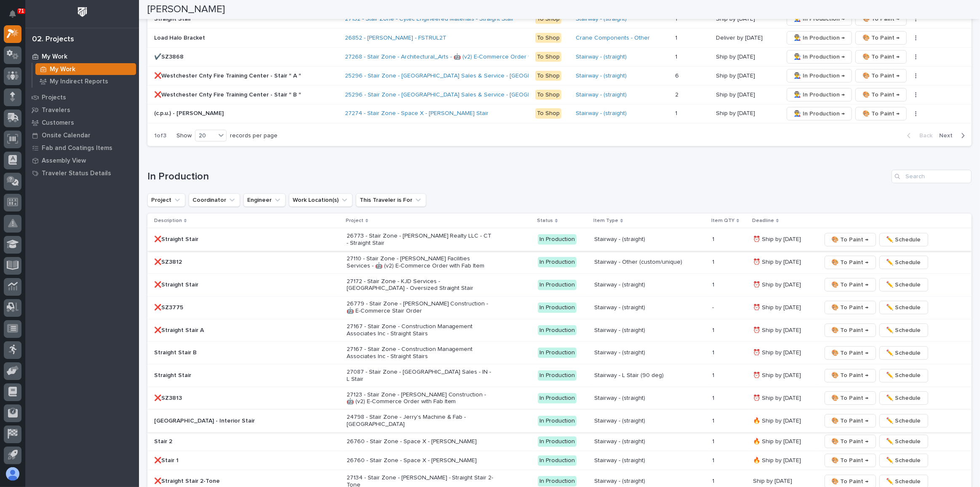 This screenshot has height=487, width=980. What do you see at coordinates (62, 70) in the screenshot?
I see `p: My Work` at bounding box center [62, 70].